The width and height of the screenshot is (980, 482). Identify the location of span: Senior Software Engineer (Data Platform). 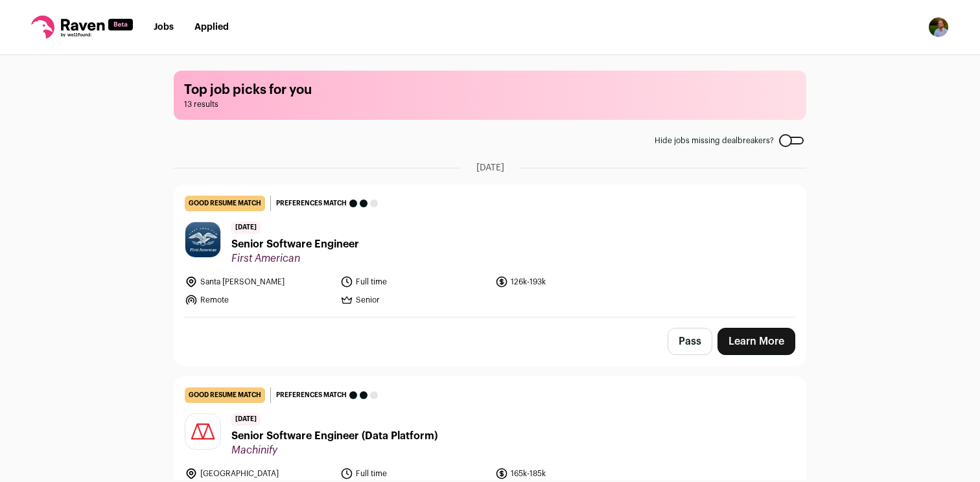
(334, 435).